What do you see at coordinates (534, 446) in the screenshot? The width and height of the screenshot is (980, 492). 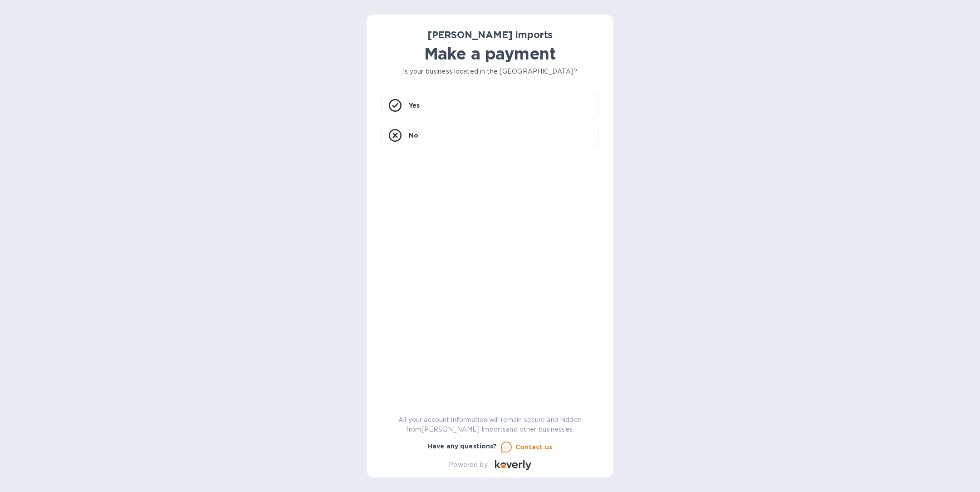 I see `u: Contact us` at bounding box center [534, 446].